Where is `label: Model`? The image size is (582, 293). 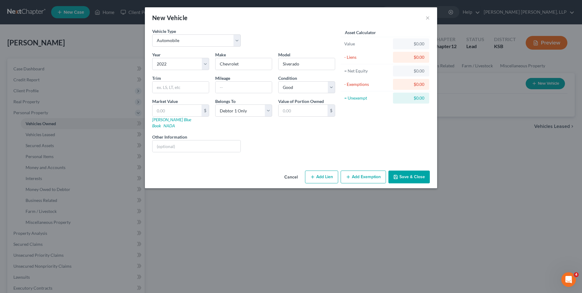
label: Model is located at coordinates (284, 55).